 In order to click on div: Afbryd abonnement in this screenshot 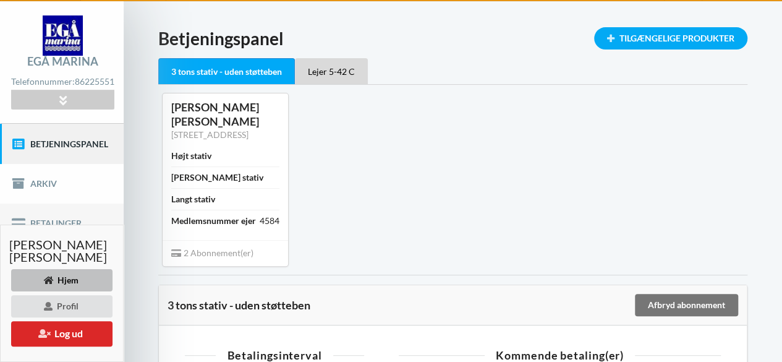, I will do `click(686, 305)`.